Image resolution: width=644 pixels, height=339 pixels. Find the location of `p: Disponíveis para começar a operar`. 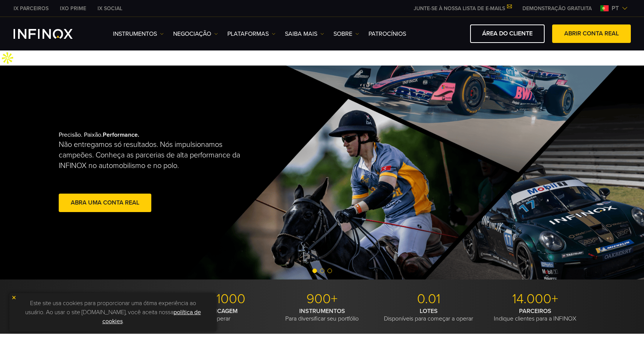

p: Disponíveis para começar a operar is located at coordinates (429, 315).